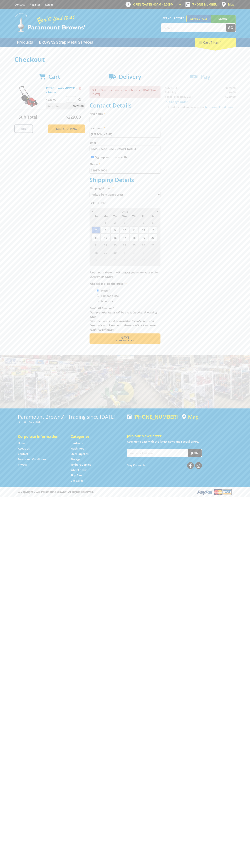  Describe the element at coordinates (125, 339) in the screenshot. I see `button: Next Confirm order` at that location.